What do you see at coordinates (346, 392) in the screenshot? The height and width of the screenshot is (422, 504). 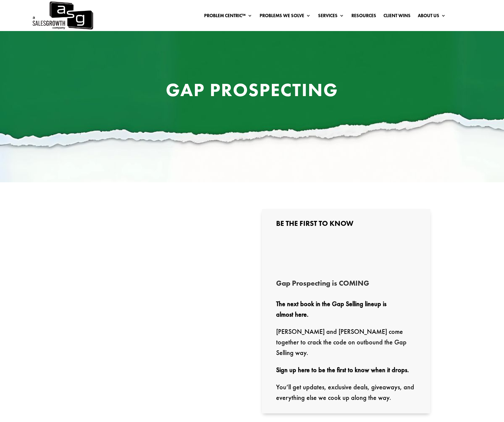 I see `p: You’ll get updates, exclusive deals, giveaways, and everything else we cook up along the way.` at bounding box center [346, 392].